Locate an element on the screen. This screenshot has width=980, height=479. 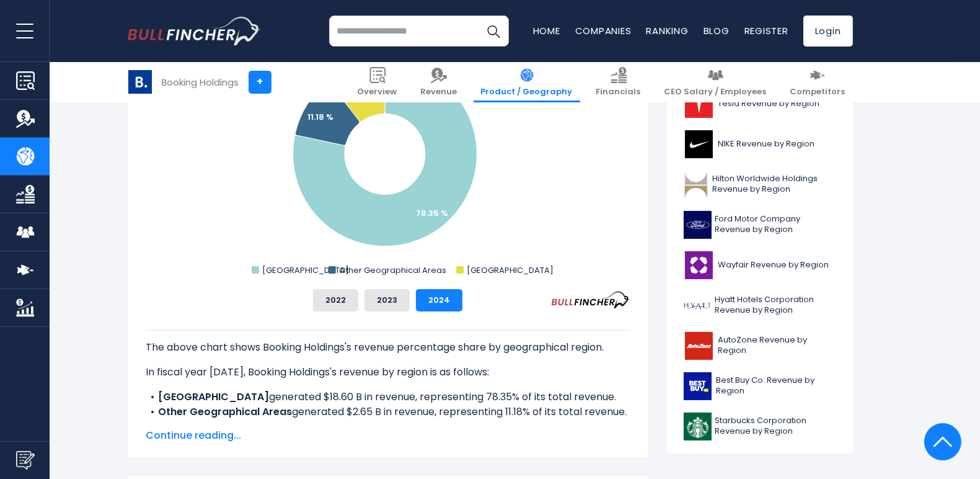
img: AZO logo is located at coordinates (699, 346).